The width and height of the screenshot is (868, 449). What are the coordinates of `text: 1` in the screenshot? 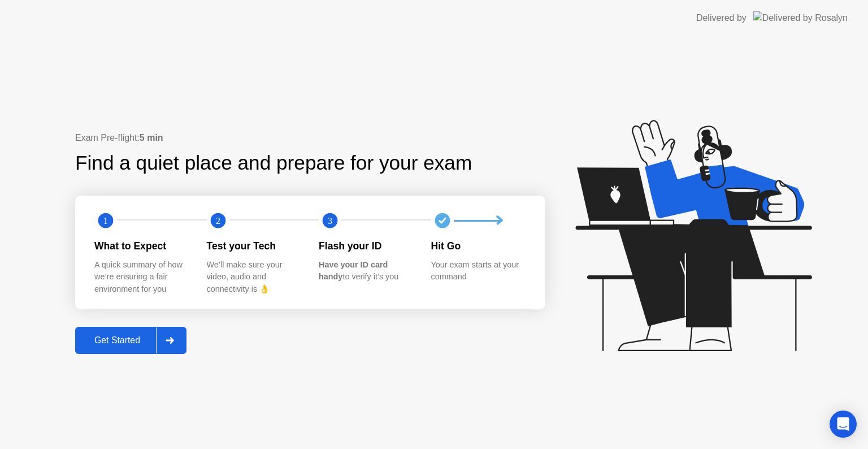 It's located at (106, 221).